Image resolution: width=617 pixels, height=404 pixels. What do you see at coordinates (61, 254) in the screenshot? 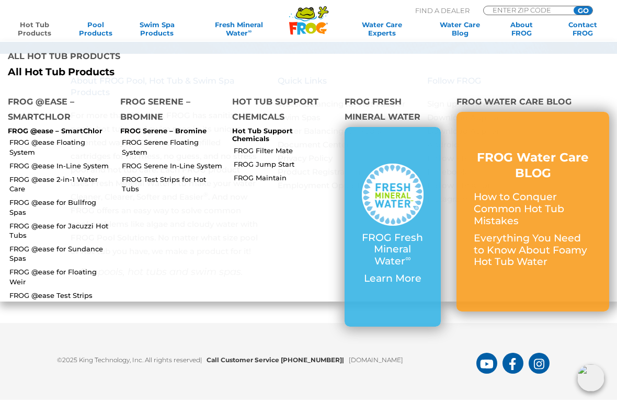
I see `a: FROG @ease for Sundance Spas` at bounding box center [61, 254].